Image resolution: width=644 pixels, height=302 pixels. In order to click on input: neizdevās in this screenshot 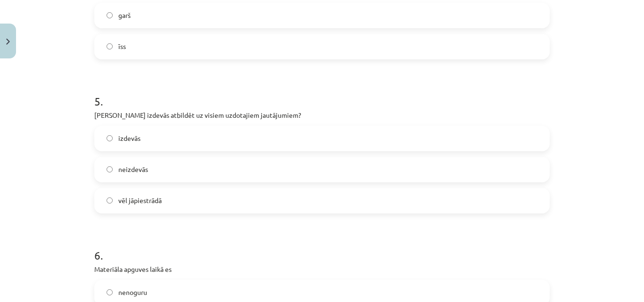, I will do `click(110, 169)`.